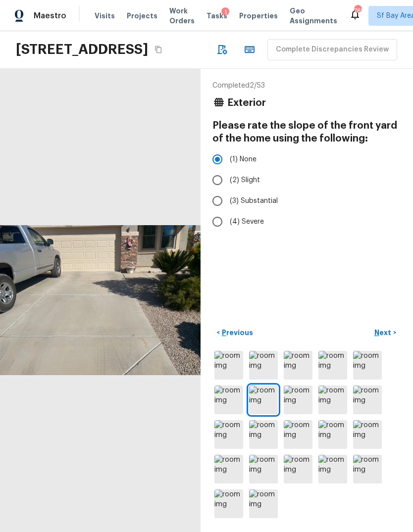  I want to click on span: (1) None, so click(243, 159).